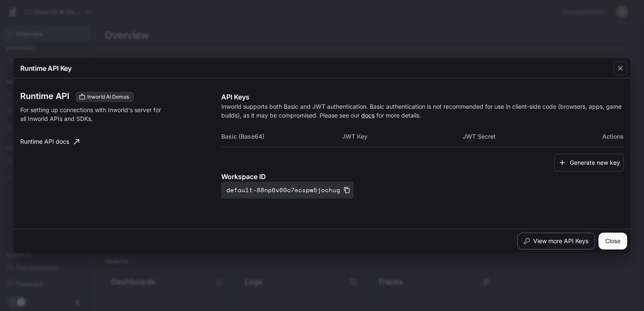 This screenshot has height=311, width=644. I want to click on button: View more API Keys, so click(556, 241).